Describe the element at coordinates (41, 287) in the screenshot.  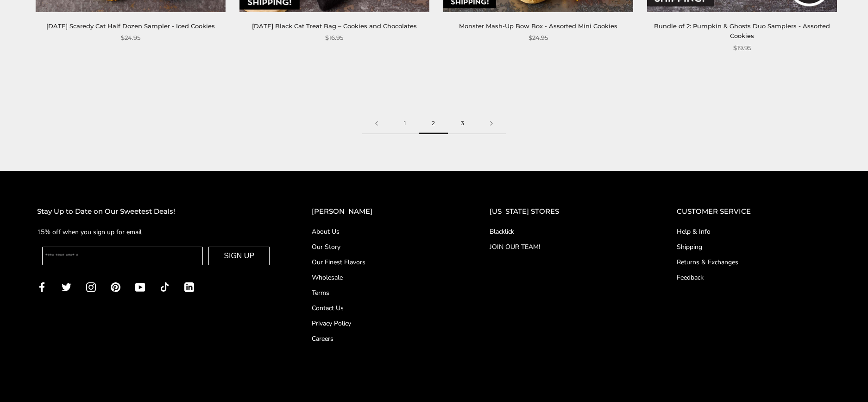
I see `a: Facebook` at that location.